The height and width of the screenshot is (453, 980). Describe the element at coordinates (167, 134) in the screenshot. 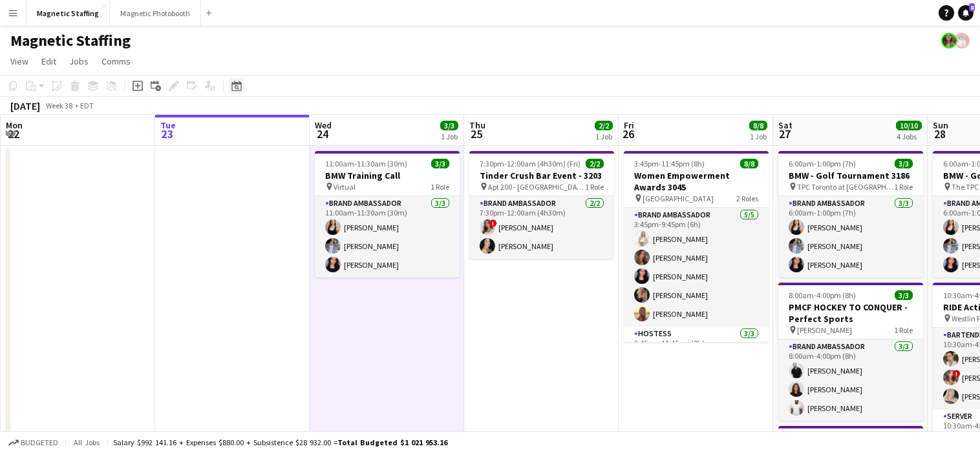

I see `span: 23` at that location.